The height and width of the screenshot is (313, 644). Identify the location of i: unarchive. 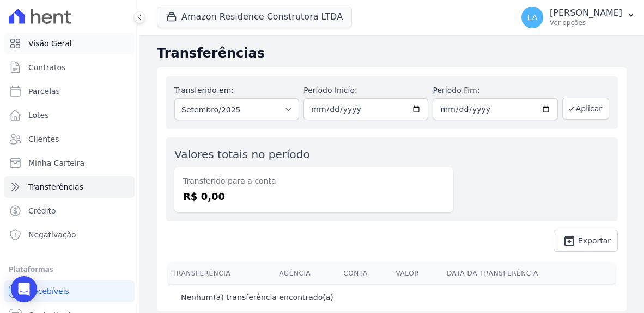
(569, 241).